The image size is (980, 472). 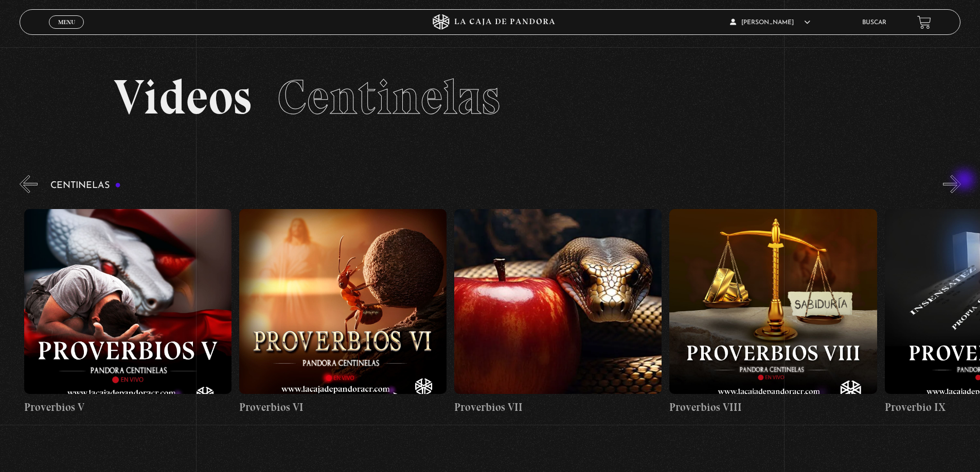 What do you see at coordinates (66, 22) in the screenshot?
I see `span: Menu` at bounding box center [66, 22].